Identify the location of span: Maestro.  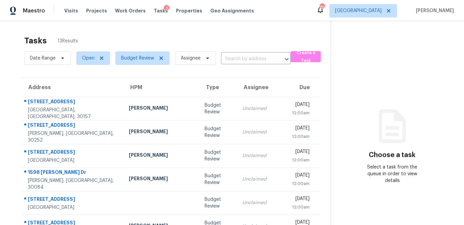
(34, 11).